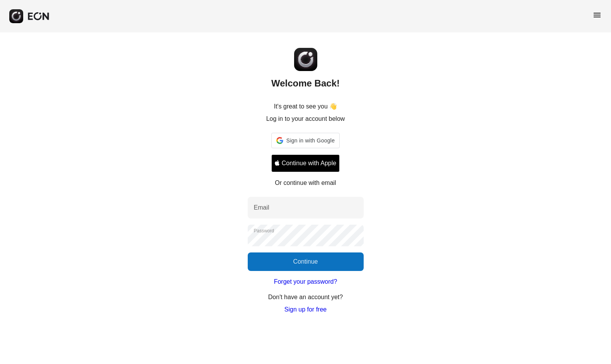  What do you see at coordinates (306, 183) in the screenshot?
I see `p: Or continue with email` at bounding box center [306, 183].